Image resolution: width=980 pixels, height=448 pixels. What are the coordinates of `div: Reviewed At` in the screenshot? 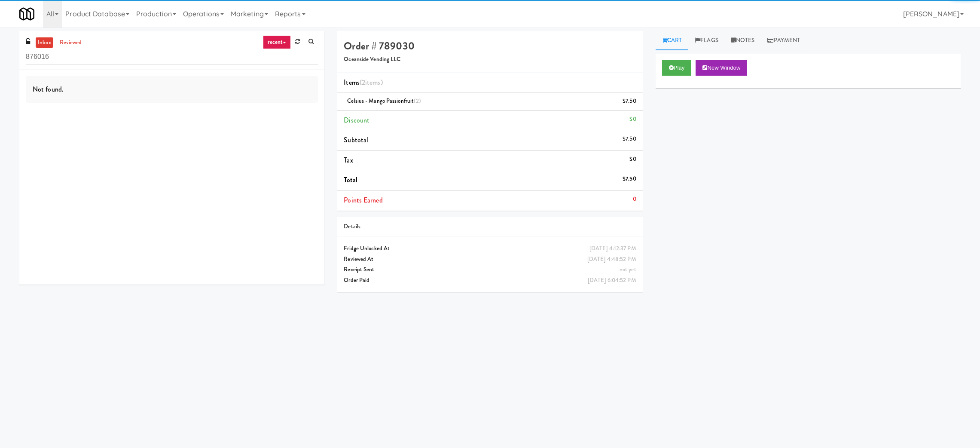 It's located at (490, 259).